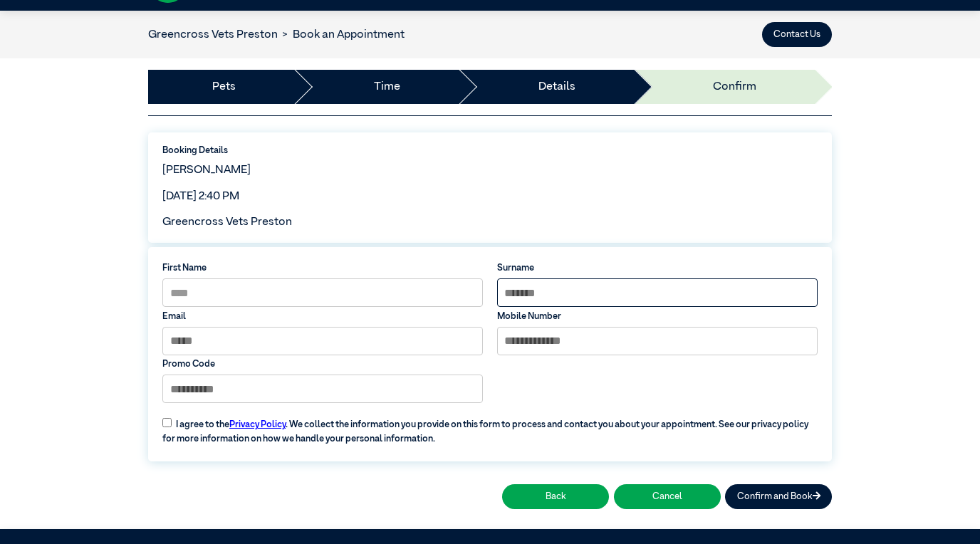 This screenshot has height=544, width=980. Describe the element at coordinates (223, 87) in the screenshot. I see `a: Pets` at that location.